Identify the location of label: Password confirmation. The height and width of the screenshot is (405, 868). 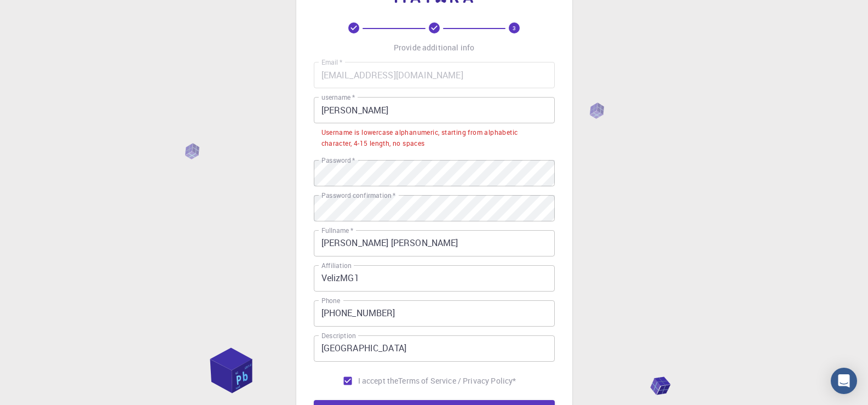
(358, 195).